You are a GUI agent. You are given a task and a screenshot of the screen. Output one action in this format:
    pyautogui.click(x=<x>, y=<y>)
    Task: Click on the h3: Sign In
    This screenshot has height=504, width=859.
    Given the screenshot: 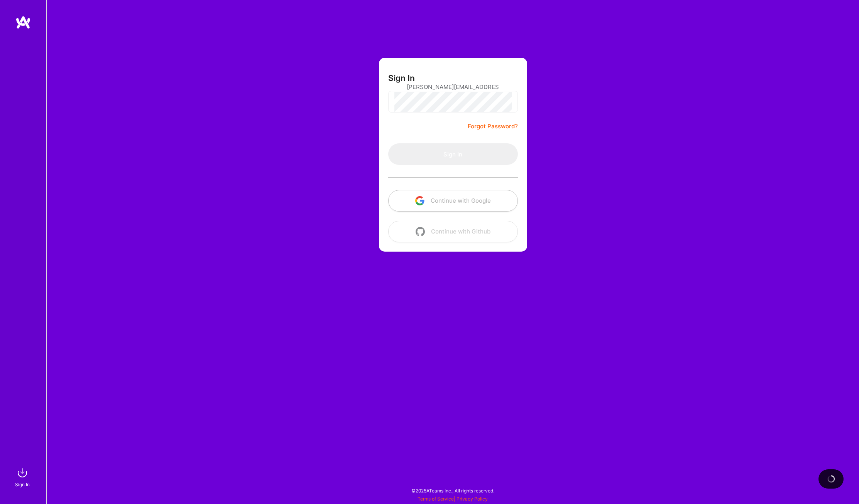 What is the action you would take?
    pyautogui.click(x=401, y=78)
    